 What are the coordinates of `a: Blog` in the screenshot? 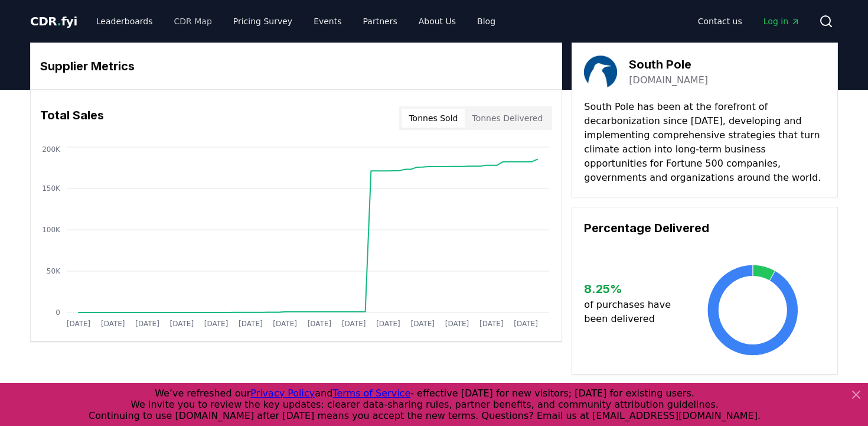 It's located at (486, 21).